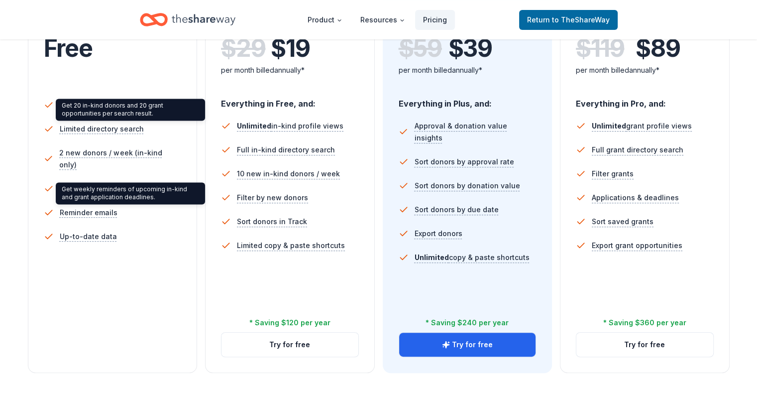  I want to click on span: Sort donors by due date, so click(457, 210).